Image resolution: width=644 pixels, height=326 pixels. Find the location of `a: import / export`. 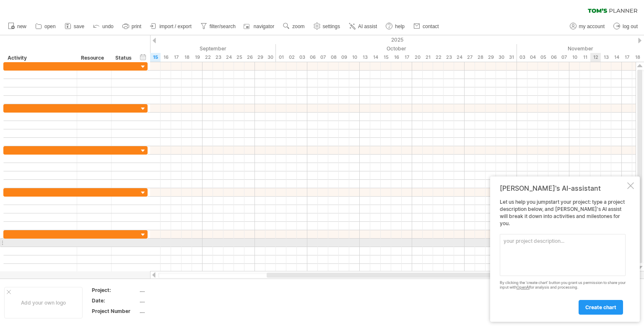

a: import / export is located at coordinates (171, 27).